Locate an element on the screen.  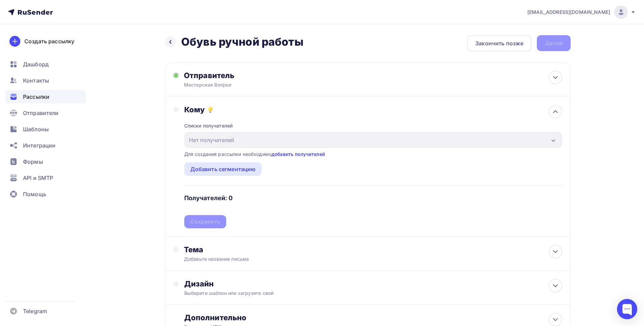
span: Рассылки is located at coordinates (36, 97).